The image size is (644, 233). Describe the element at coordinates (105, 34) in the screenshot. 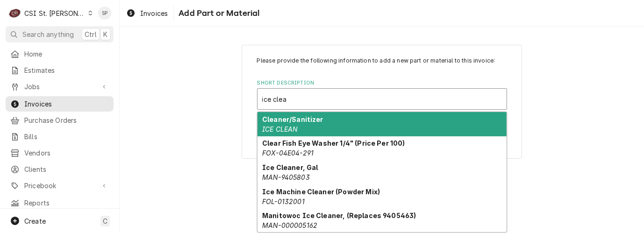

I see `span: K` at that location.